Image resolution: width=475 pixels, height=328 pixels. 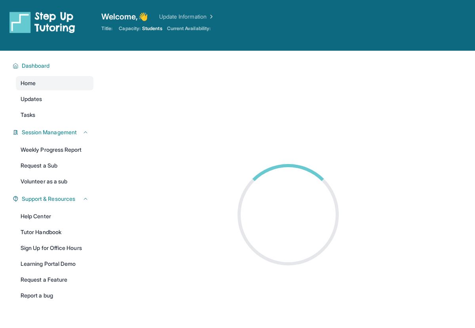 I want to click on a: Update Information, so click(x=187, y=17).